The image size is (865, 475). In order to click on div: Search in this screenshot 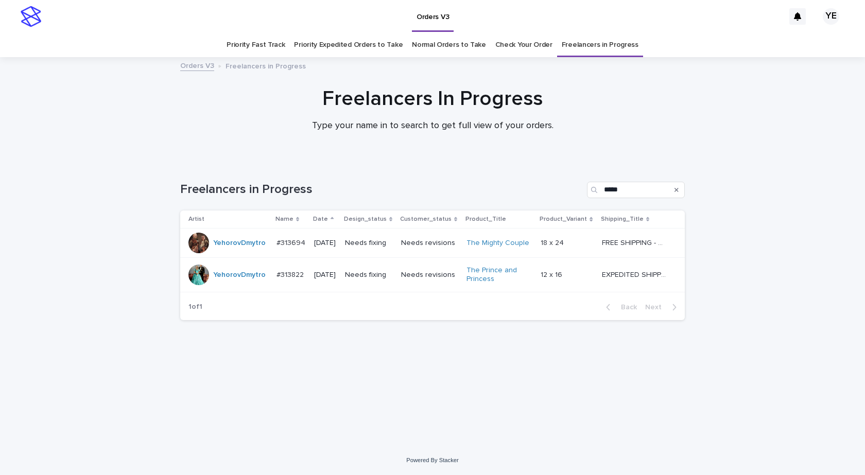, I will do `click(636, 190)`.